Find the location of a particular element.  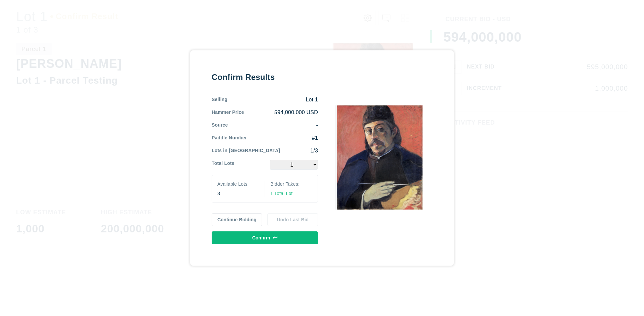

div: 594,000,000 USD is located at coordinates (281, 112).